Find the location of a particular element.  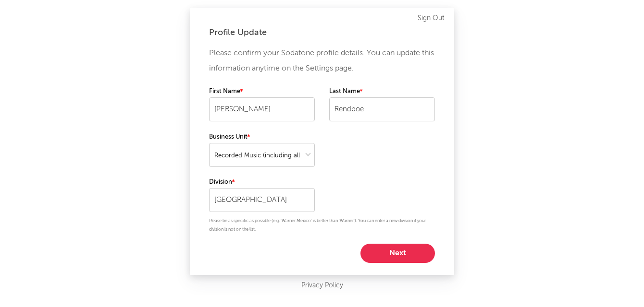

a: Sign Out is located at coordinates (431, 18).